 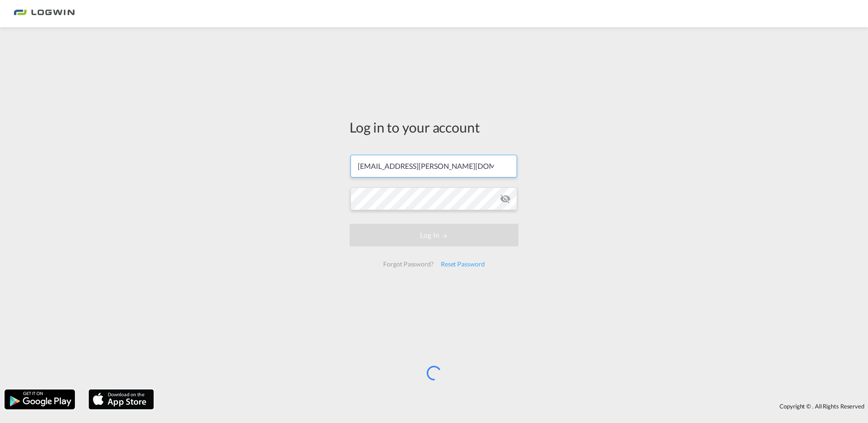 I want to click on div: Copyright © . All Rights Reserved, so click(x=513, y=406).